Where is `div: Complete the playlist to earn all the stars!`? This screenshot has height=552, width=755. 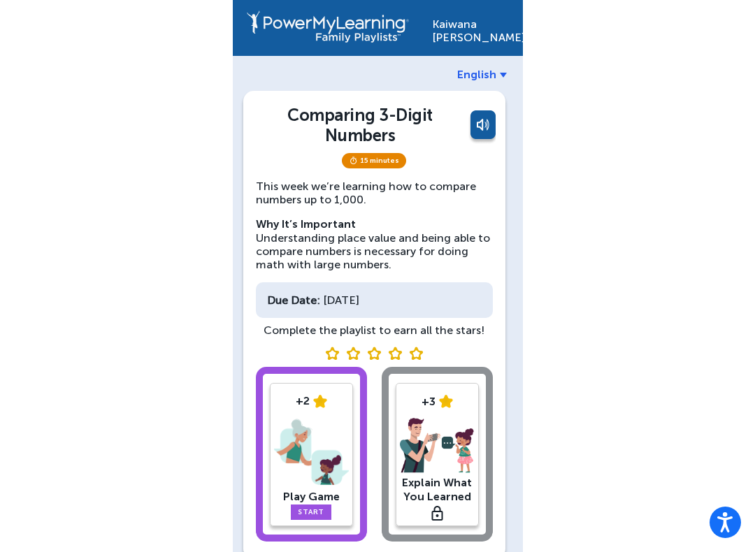 div: Complete the playlist to earn all the stars! is located at coordinates (374, 330).